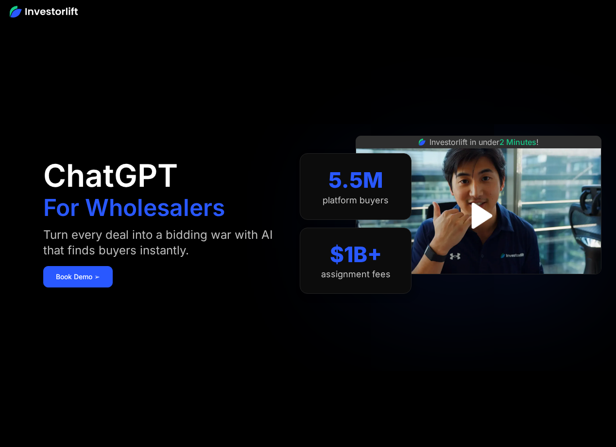 Image resolution: width=616 pixels, height=447 pixels. Describe the element at coordinates (356, 274) in the screenshot. I see `div: assignment fees` at that location.